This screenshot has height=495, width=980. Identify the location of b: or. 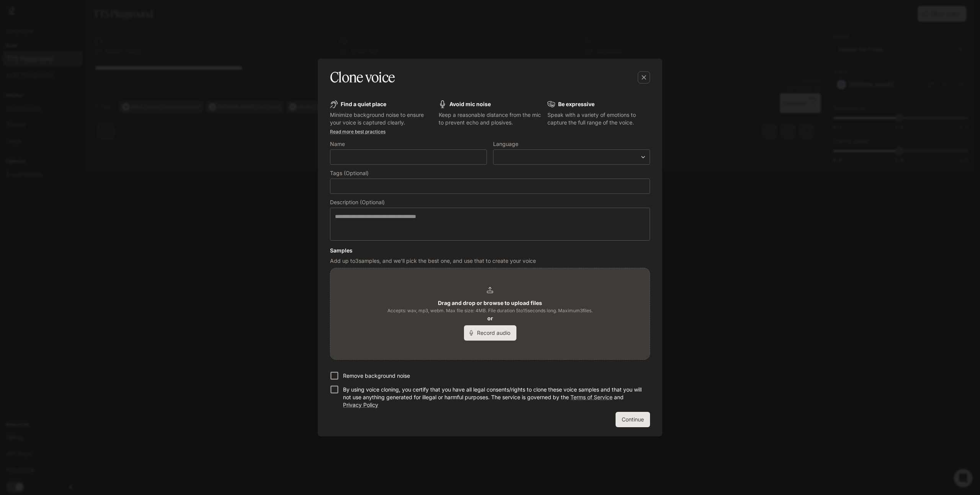
(490, 318).